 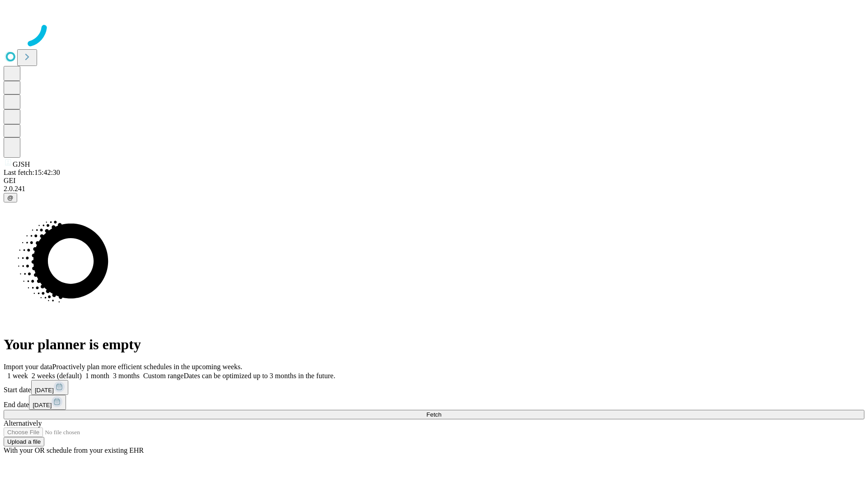 What do you see at coordinates (434, 415) in the screenshot?
I see `button: Fetch` at bounding box center [434, 415].